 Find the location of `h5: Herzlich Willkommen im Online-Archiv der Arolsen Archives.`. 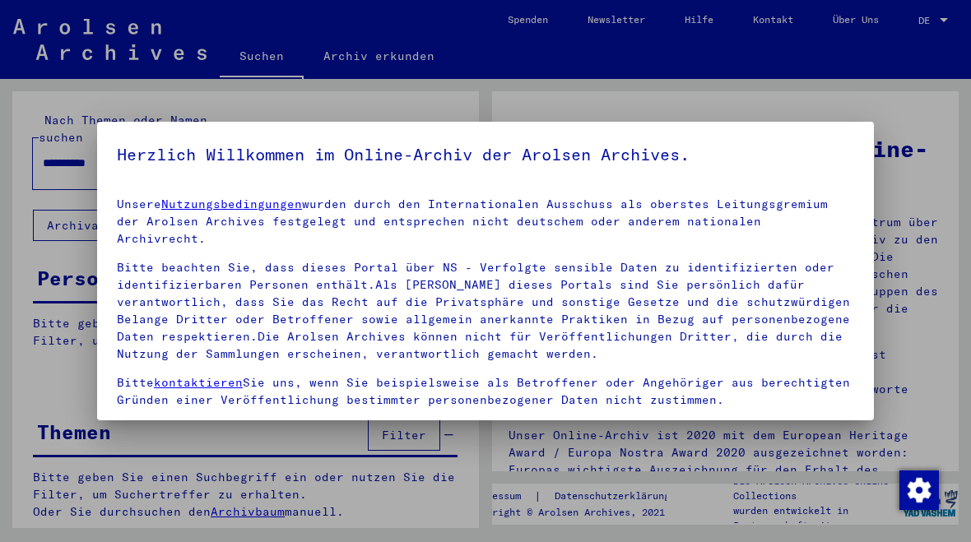

h5: Herzlich Willkommen im Online-Archiv der Arolsen Archives. is located at coordinates (485, 155).